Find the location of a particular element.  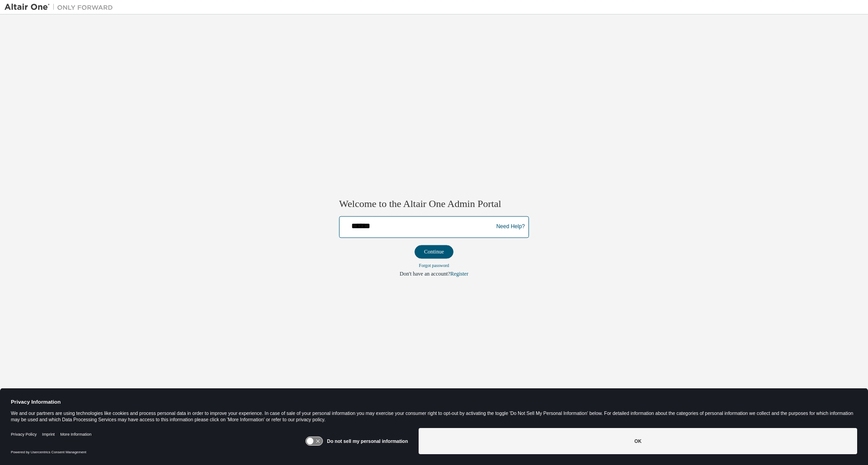

button: Continue is located at coordinates (434, 251).